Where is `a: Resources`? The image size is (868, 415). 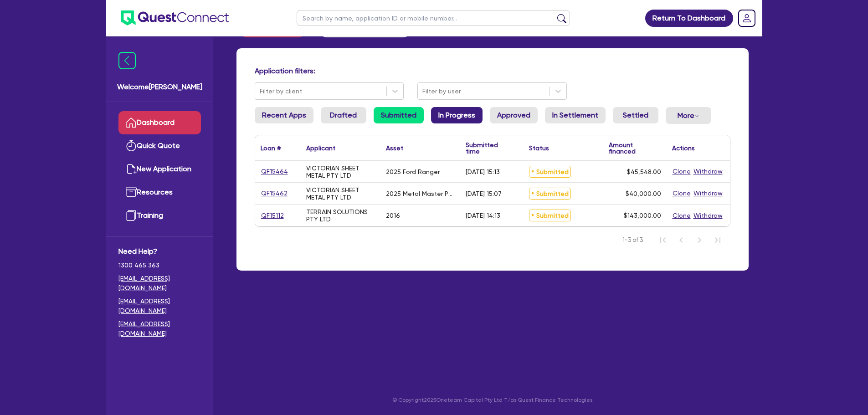 a: Resources is located at coordinates (159, 192).